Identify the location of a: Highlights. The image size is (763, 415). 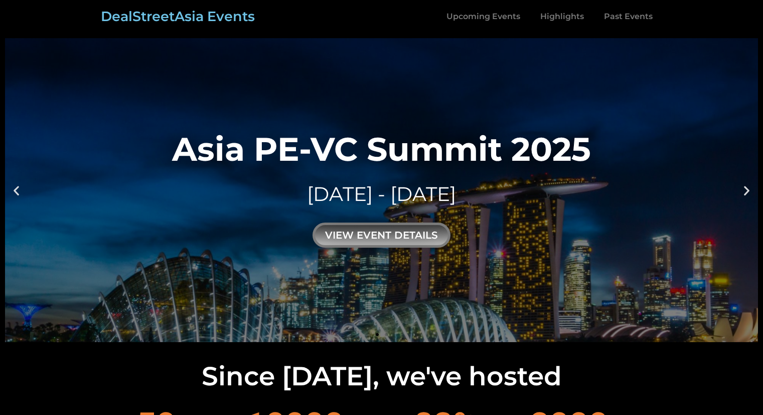
(562, 17).